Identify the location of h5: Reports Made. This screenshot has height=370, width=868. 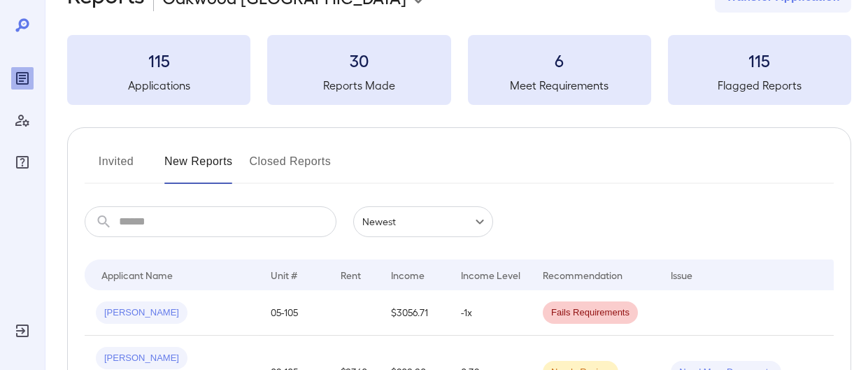
(359, 86).